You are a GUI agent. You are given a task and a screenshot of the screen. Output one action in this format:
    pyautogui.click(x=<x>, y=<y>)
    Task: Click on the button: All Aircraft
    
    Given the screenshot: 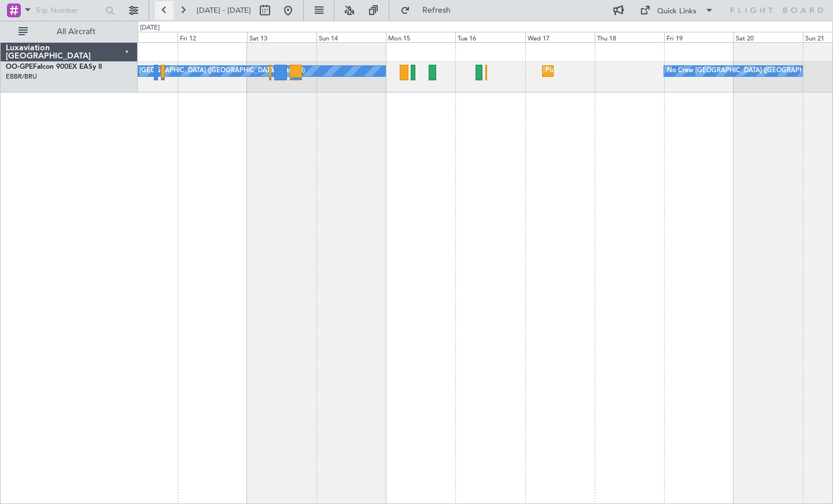 What is the action you would take?
    pyautogui.click(x=69, y=32)
    